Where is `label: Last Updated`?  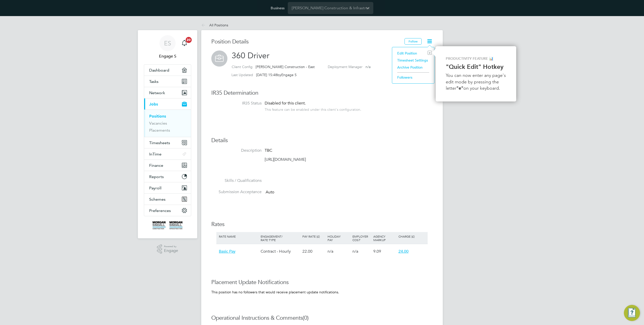
label: Last Updated is located at coordinates (242, 75).